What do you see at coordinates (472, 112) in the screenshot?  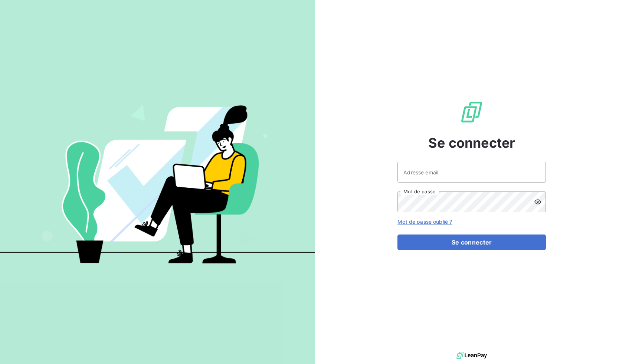 I see `img: Logo LeanPay` at bounding box center [472, 112].